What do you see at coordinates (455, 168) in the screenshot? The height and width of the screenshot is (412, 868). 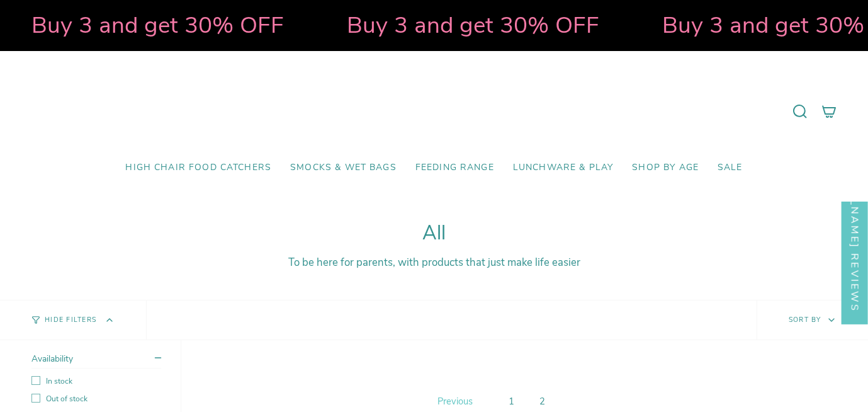 I see `a: Feeding Range` at bounding box center [455, 168].